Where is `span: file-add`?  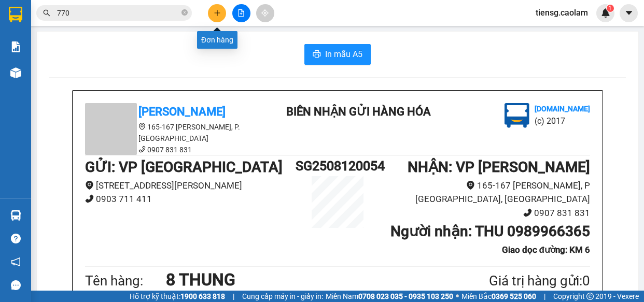 span: file-add is located at coordinates (241, 13).